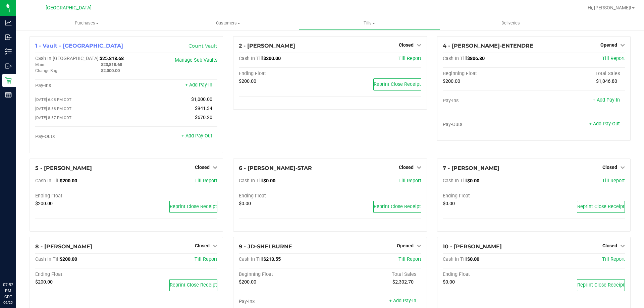  I want to click on span: $2,302.70, so click(402, 282).